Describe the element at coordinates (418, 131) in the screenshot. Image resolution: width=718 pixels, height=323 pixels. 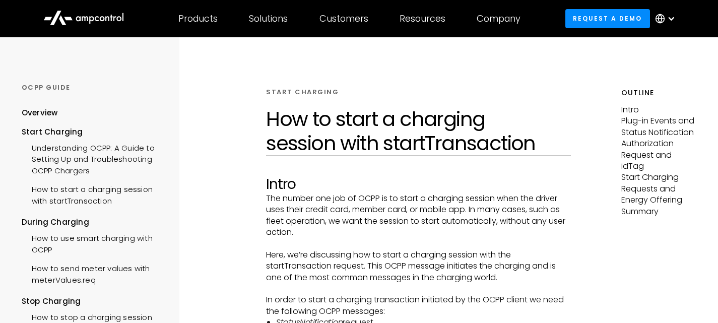
I see `h1: How to start a charging session with startTransaction` at that location.